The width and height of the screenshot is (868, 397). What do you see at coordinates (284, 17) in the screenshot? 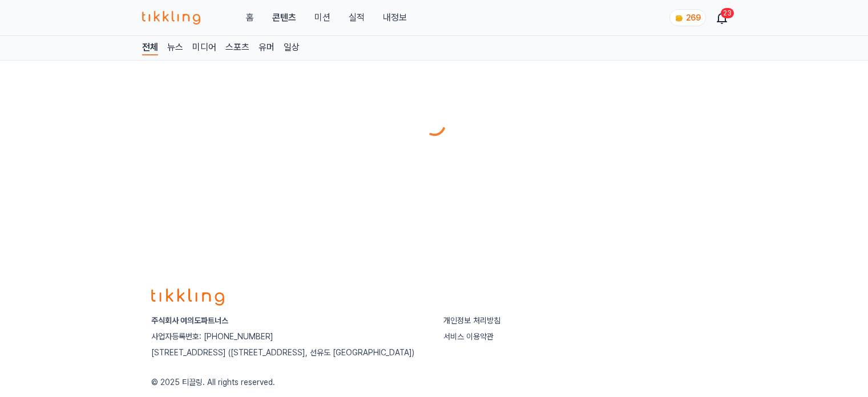
I see `a: 콘텐츠` at bounding box center [284, 17].